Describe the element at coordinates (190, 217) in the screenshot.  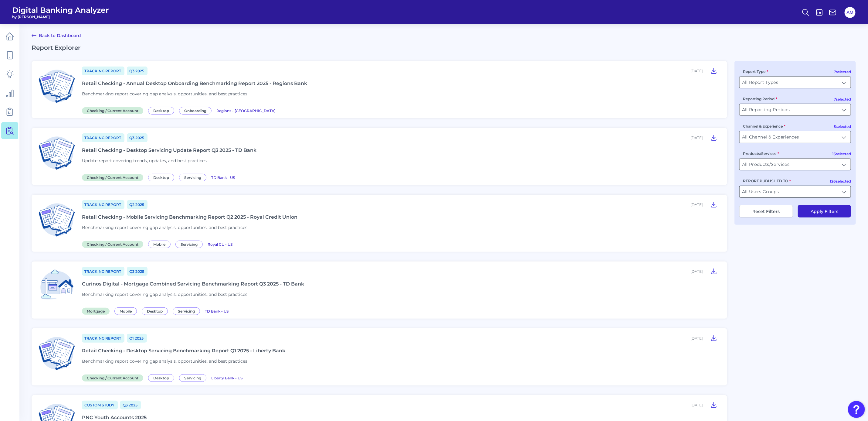
I see `div: Retail Checking - Mobile Servicing Benchmarking Report Q2 2025 - Royal Credit Union` at that location.